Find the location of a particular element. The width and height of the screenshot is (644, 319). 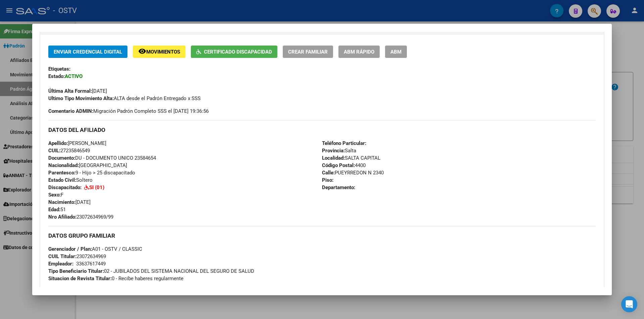

span: 9 - Hijo > 25 discapacitado is located at coordinates (92, 173).